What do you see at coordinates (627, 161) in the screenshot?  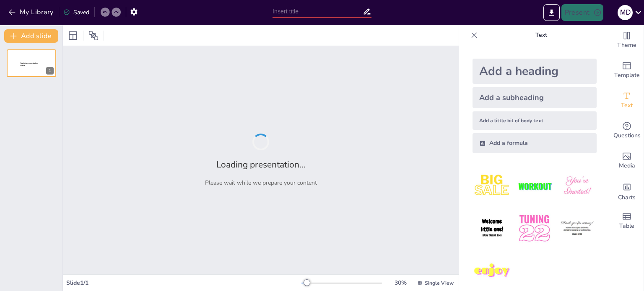 I see `div: Add images, graphics, shapes or video` at bounding box center [627, 161].